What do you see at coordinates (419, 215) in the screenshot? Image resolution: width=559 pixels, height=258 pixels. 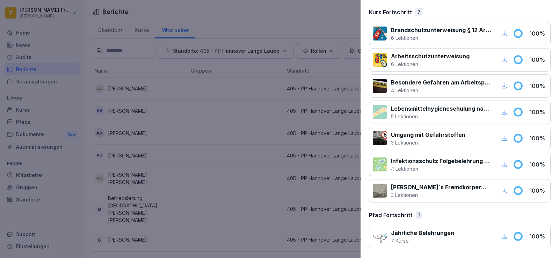 I see `div: 1` at bounding box center [419, 215].